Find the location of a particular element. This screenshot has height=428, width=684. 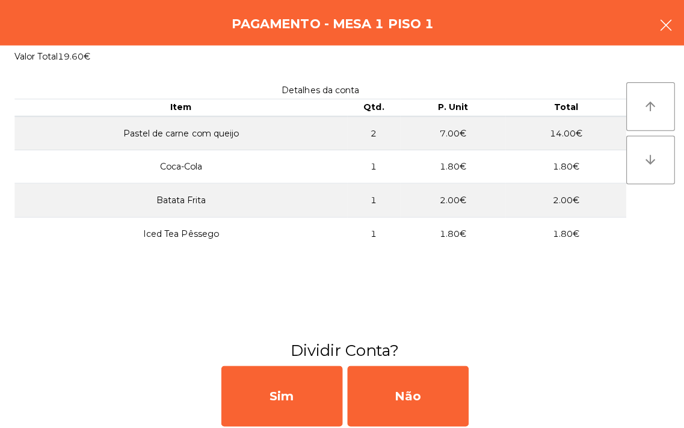

td: 14.00€ is located at coordinates (561, 132).